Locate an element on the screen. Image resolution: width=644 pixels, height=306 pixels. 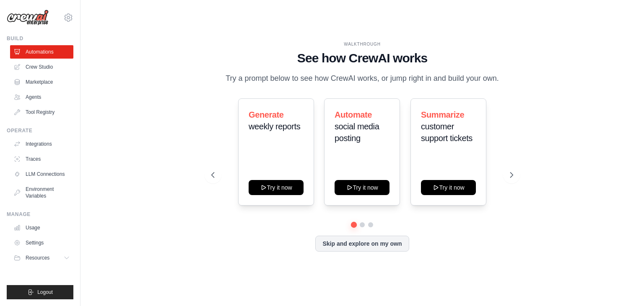
span: Generate is located at coordinates (266, 115).